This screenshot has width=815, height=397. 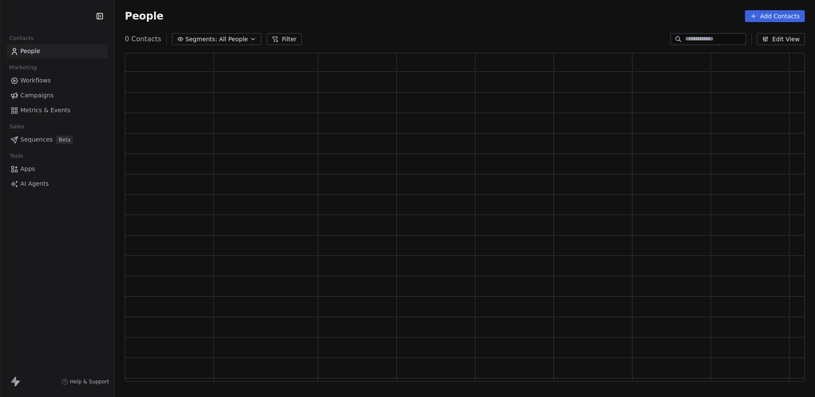 I want to click on span: All People, so click(x=234, y=39).